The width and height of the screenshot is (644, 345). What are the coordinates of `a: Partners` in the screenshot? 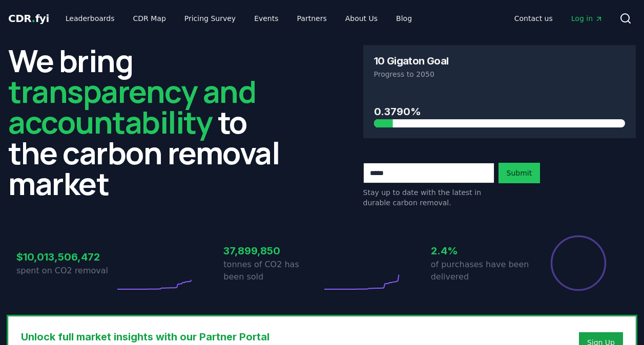 It's located at (312, 19).